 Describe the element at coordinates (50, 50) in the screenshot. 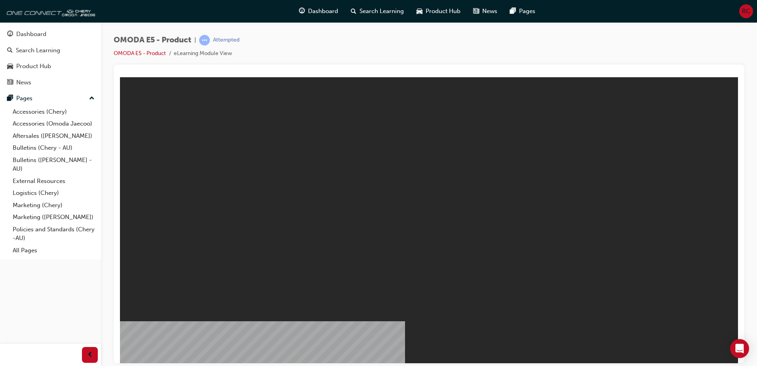

I see `a: Search Learning` at that location.